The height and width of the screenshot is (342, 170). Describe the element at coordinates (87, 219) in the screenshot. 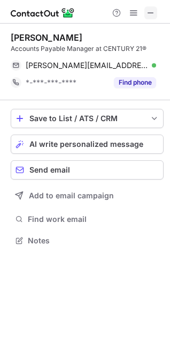

I see `button: Find work email` at that location.